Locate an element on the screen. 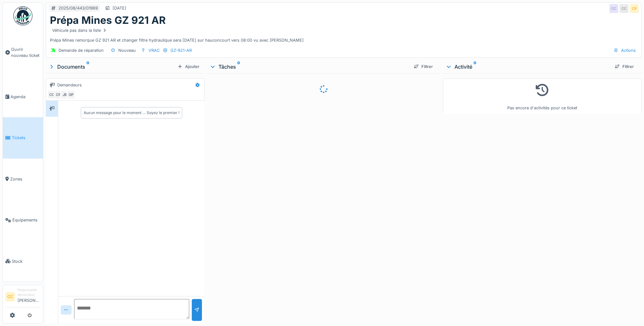 The height and width of the screenshot is (326, 644). div: Responsable demandeur is located at coordinates (29, 292).